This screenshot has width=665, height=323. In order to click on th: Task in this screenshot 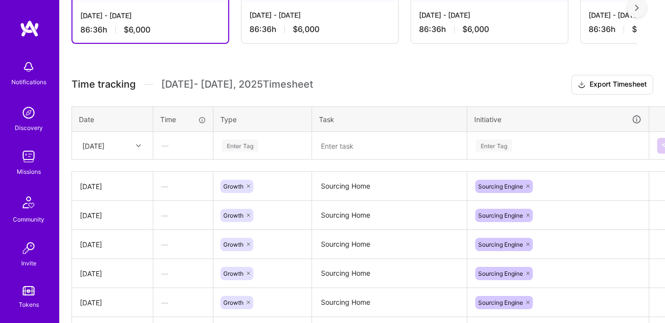, I will do `click(389, 119)`.